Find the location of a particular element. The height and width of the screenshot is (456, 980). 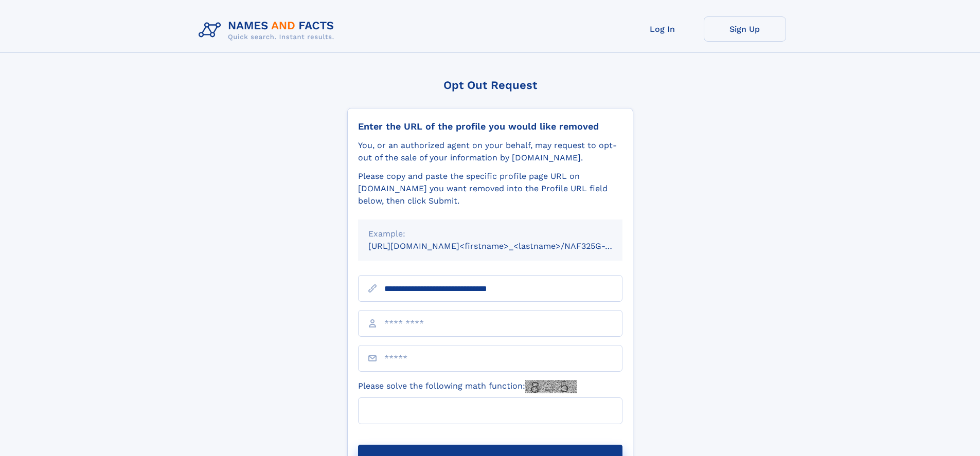

a: Log In is located at coordinates (663, 29).